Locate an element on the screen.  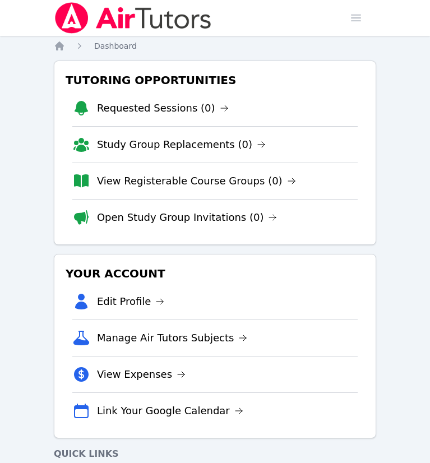
a: View Registerable Course Groups (0) is located at coordinates (196, 181).